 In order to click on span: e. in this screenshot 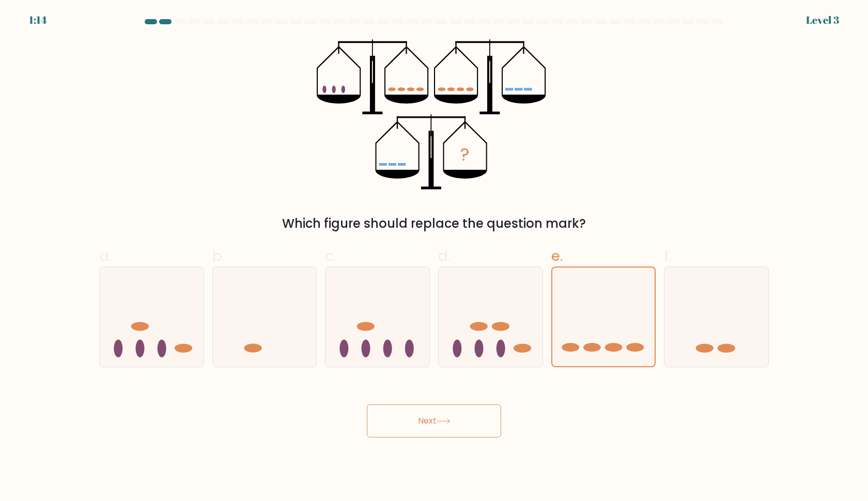, I will do `click(557, 256)`.